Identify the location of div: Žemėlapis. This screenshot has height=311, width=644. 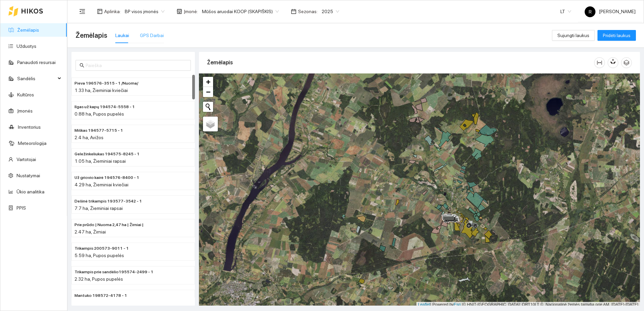
(401, 62).